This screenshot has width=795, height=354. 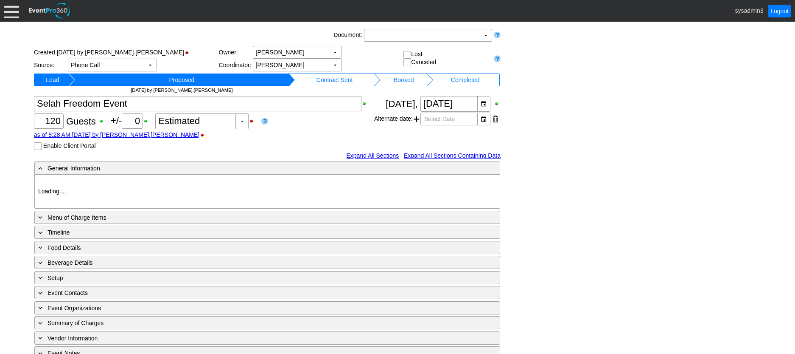 I want to click on div: Show Event Title when printing; click to hide Event Title when printing., so click(x=366, y=104).